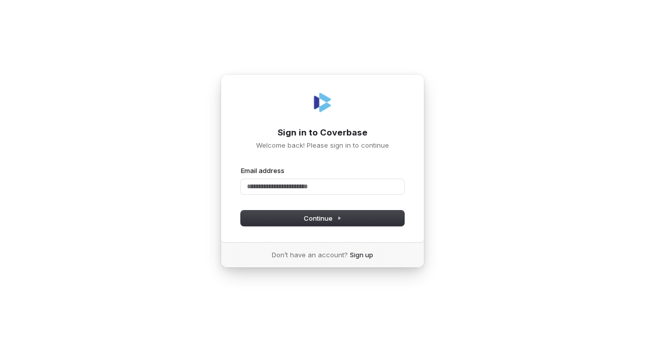 This screenshot has width=645, height=342. What do you see at coordinates (323, 133) in the screenshot?
I see `h1: Sign in to Coverbase` at bounding box center [323, 133].